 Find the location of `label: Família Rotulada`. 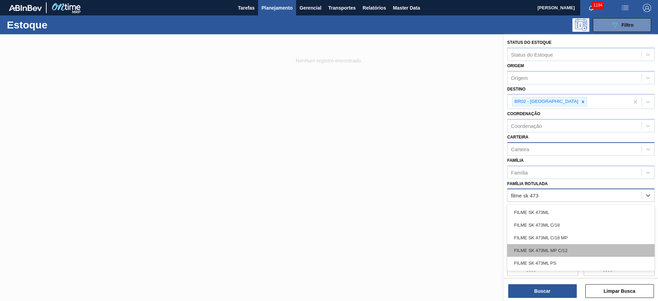

label: Família Rotulada is located at coordinates (528, 184).